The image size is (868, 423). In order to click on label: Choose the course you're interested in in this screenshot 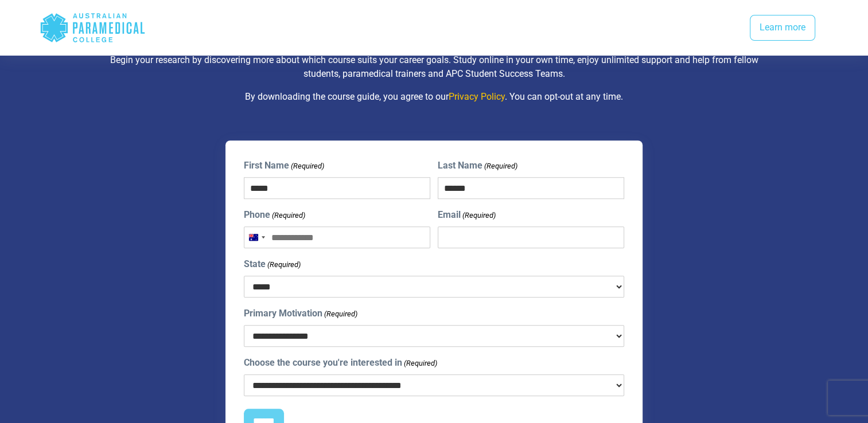, I will do `click(340, 363)`.